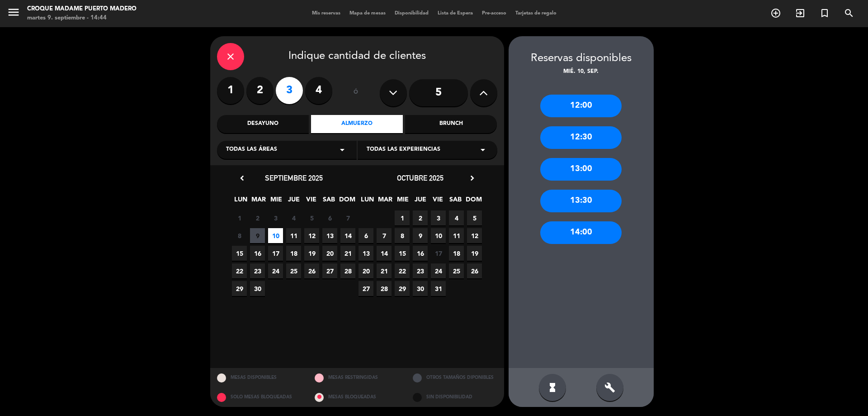 This screenshot has width=868, height=416. What do you see at coordinates (312, 235) in the screenshot?
I see `span: 12` at bounding box center [312, 235].